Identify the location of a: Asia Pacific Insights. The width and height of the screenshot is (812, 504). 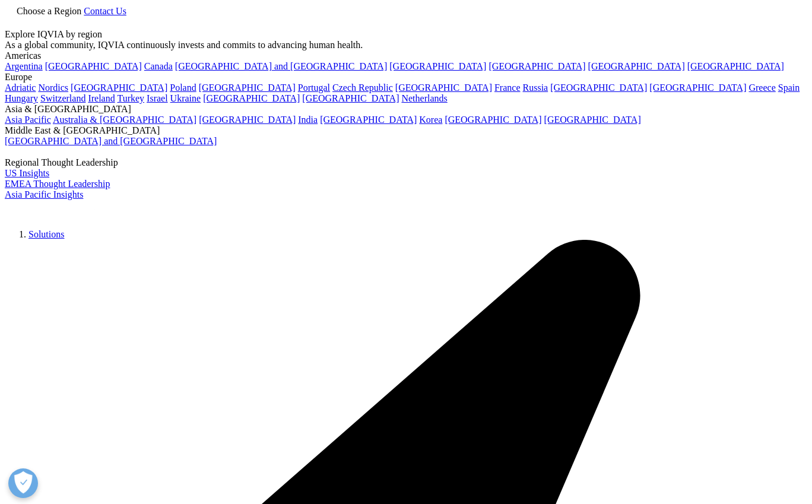
(43, 194).